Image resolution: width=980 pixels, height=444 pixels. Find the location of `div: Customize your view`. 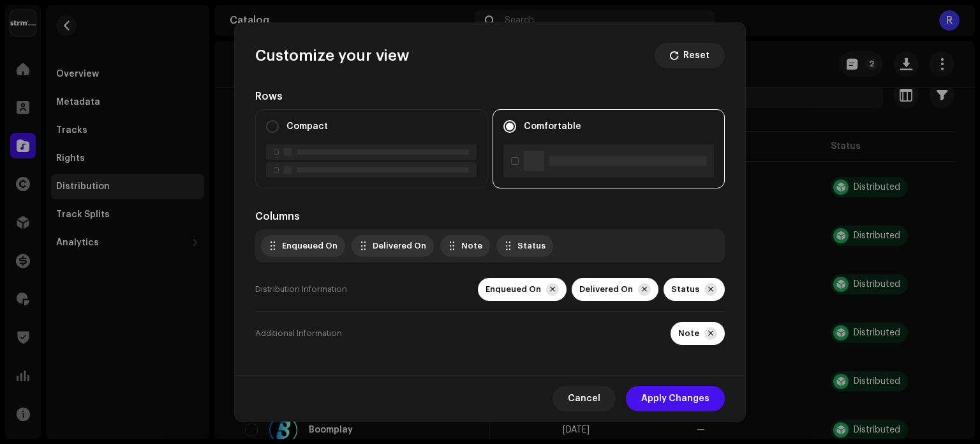

div: Customize your view is located at coordinates (333, 56).